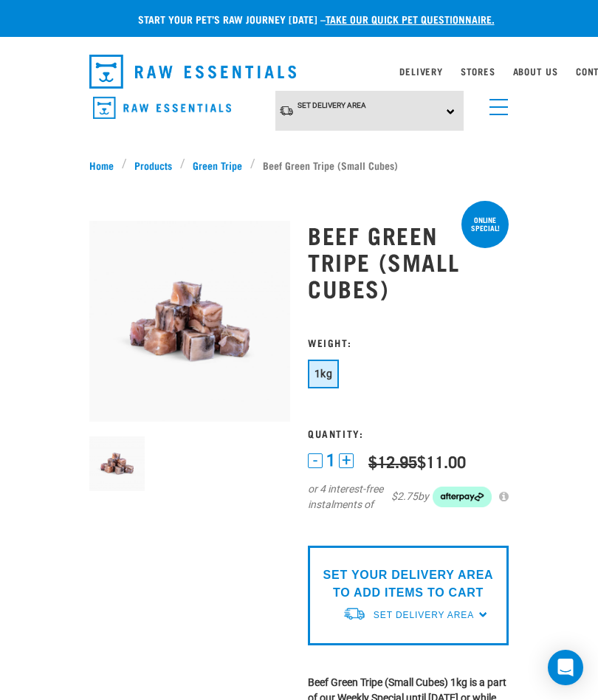 The height and width of the screenshot is (700, 598). Describe the element at coordinates (478, 71) in the screenshot. I see `a: Stores` at that location.